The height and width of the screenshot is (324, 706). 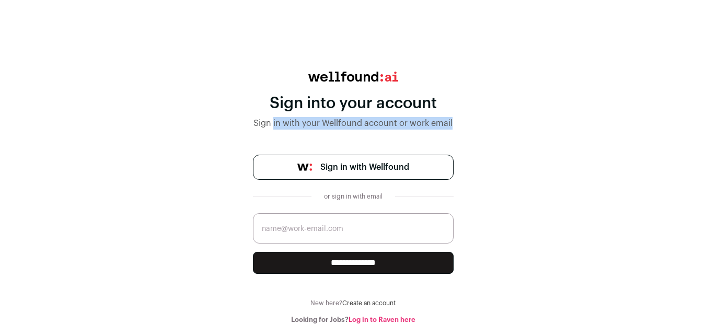 I want to click on span: Sign in with Wellfound, so click(x=365, y=167).